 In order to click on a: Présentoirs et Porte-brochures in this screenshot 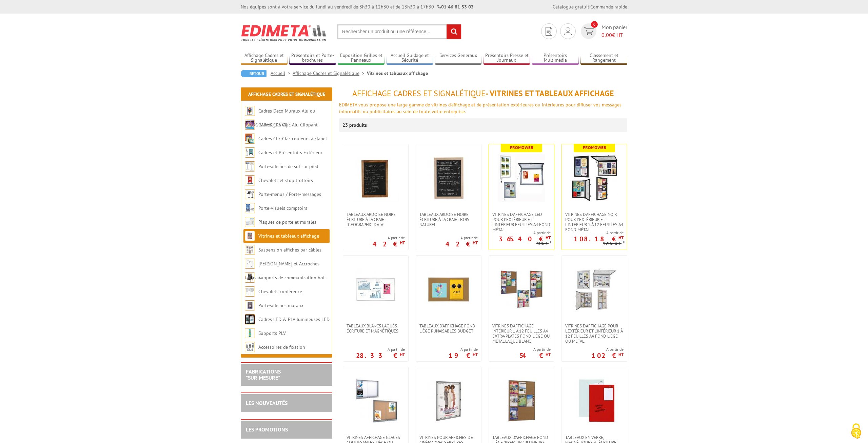, I will do `click(313, 58)`.